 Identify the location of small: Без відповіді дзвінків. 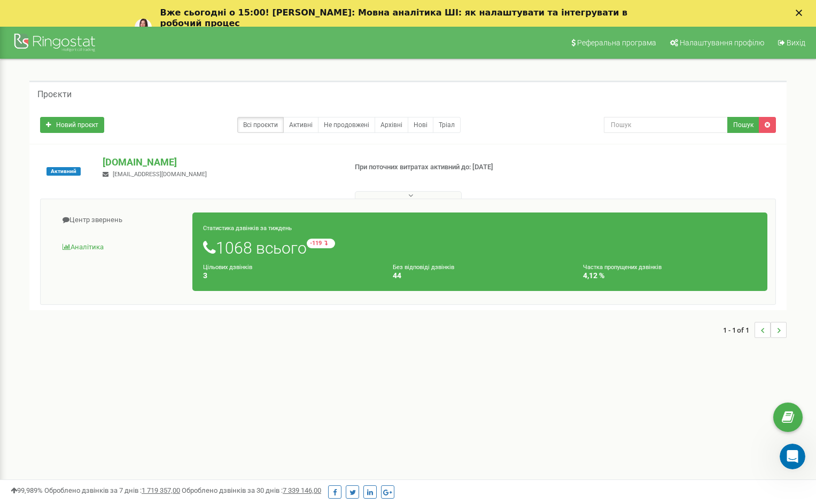
(423, 267).